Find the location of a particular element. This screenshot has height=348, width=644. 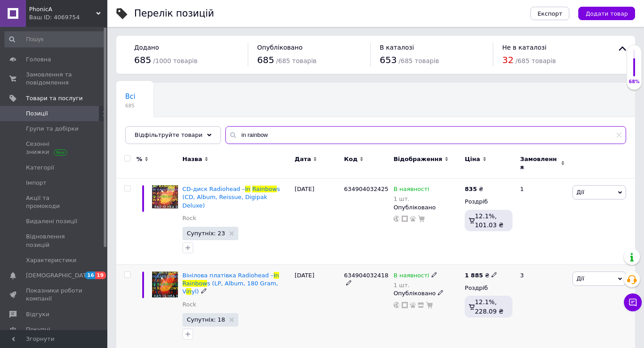

span: Експорт is located at coordinates (550, 14).